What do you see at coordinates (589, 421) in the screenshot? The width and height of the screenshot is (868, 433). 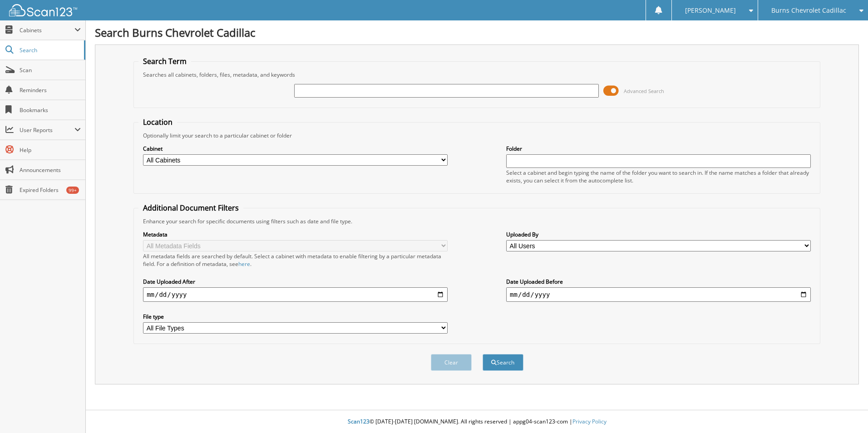 I see `a: Privacy Policy` at bounding box center [589, 421].